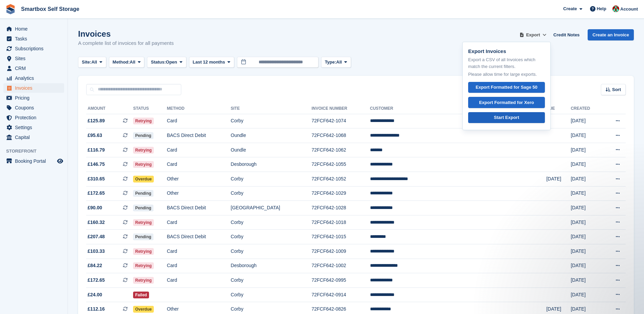 The width and height of the screenshot is (644, 314). What do you see at coordinates (271, 109) in the screenshot?
I see `th: Site` at bounding box center [271, 109].